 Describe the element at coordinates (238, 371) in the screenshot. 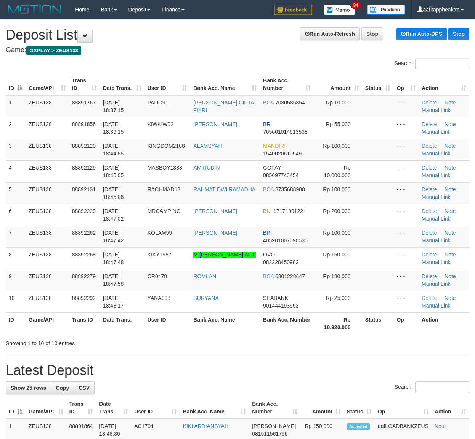

I see `h1: Latest Deposit` at that location.